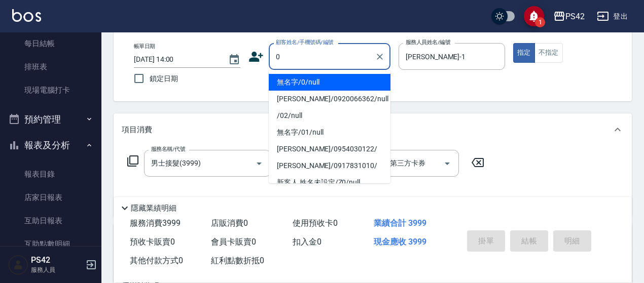 The image size is (644, 283). What do you see at coordinates (18, 265) in the screenshot?
I see `img: Person` at bounding box center [18, 265].